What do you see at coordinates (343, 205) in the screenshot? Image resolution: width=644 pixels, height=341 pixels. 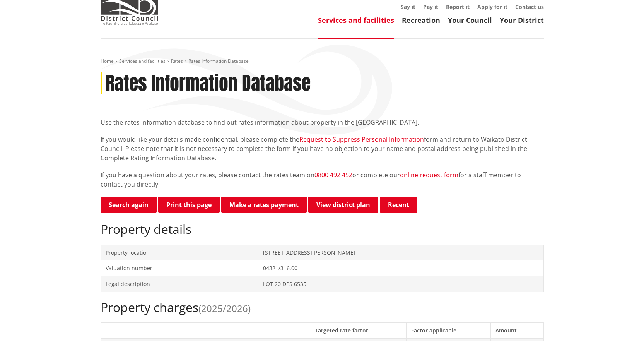 I see `a: View district plan` at bounding box center [343, 205].